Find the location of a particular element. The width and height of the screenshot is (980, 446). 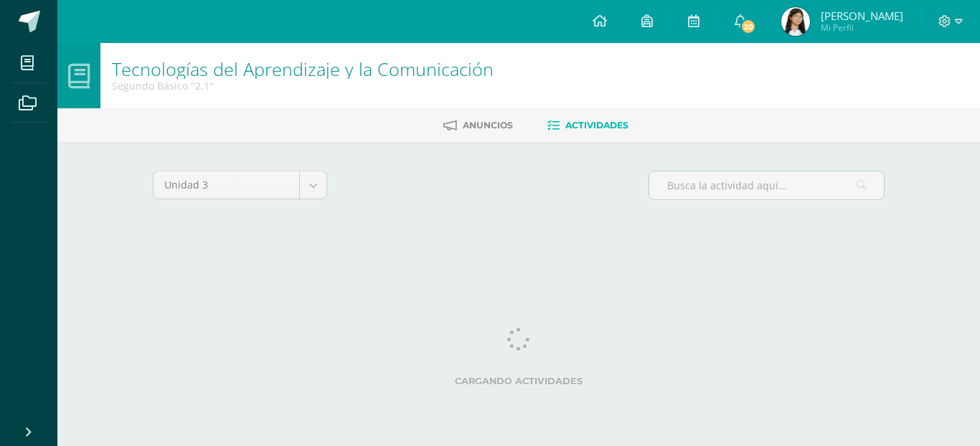

span: Unidad 3 is located at coordinates (226, 185).